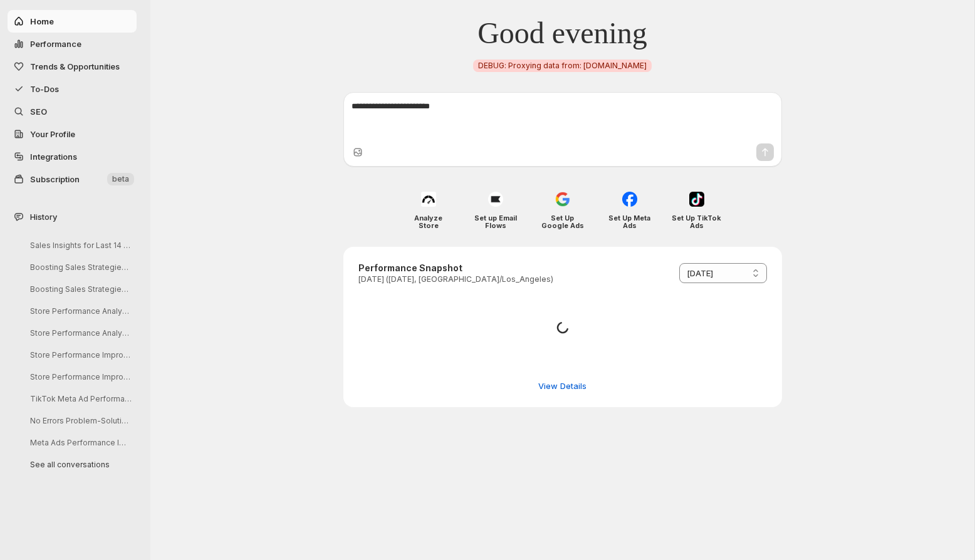 The image size is (975, 560). Describe the element at coordinates (72, 179) in the screenshot. I see `button: Subscription` at that location.